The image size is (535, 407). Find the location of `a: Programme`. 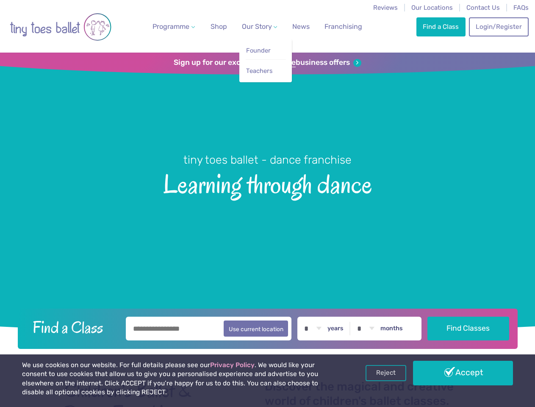

a: Programme is located at coordinates (174, 27).